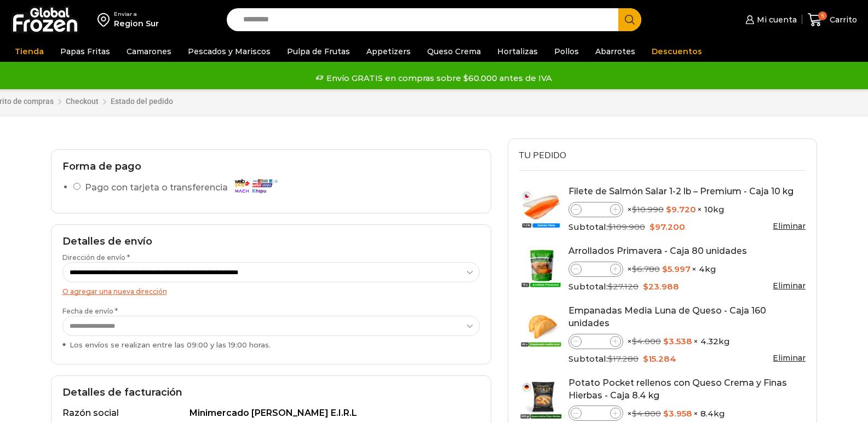  Describe the element at coordinates (667, 227) in the screenshot. I see `bdi: 97.200` at that location.